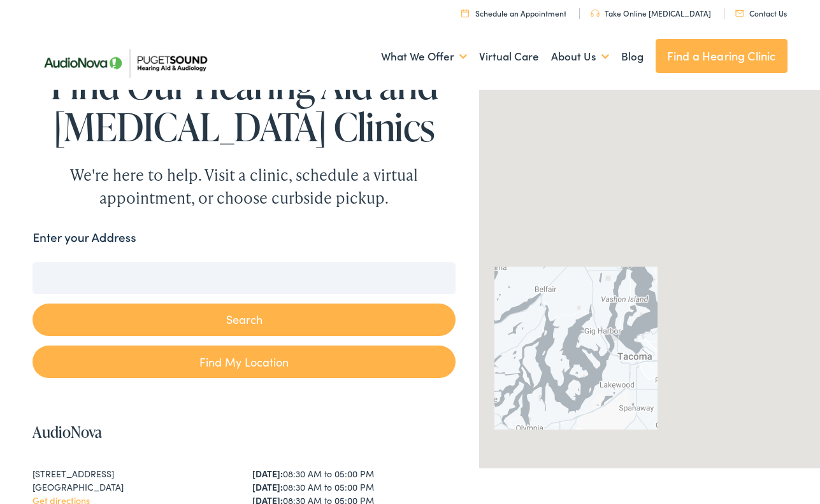 The width and height of the screenshot is (820, 504). I want to click on input: Enter your address or zip code, so click(243, 278).